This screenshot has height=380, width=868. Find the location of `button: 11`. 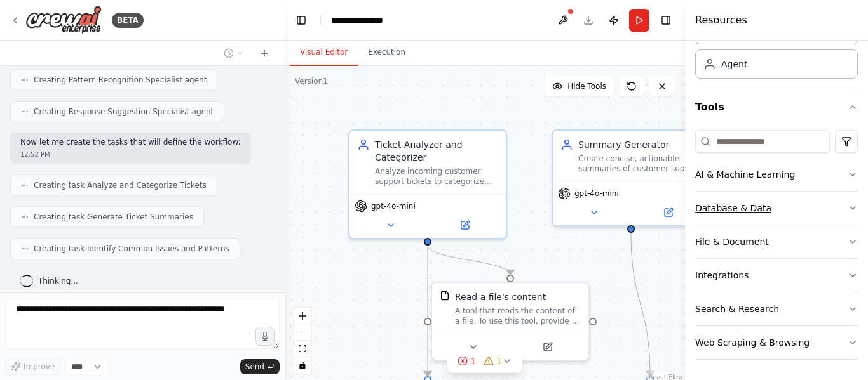

button: 11 is located at coordinates (485, 361).